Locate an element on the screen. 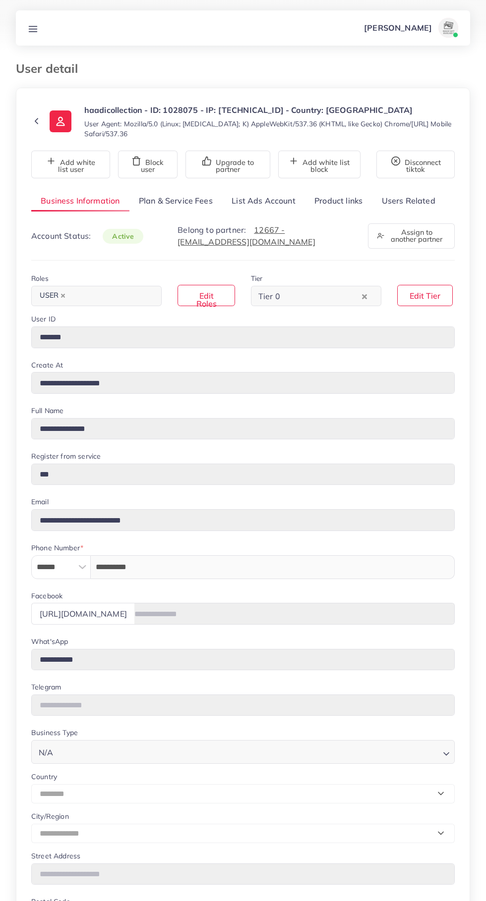 The image size is (486, 901). label: Facebook is located at coordinates (47, 596).